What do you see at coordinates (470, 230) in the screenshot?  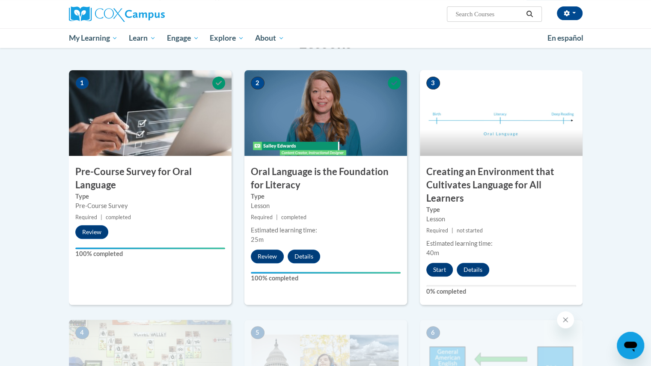 I see `span: not started` at bounding box center [470, 230].